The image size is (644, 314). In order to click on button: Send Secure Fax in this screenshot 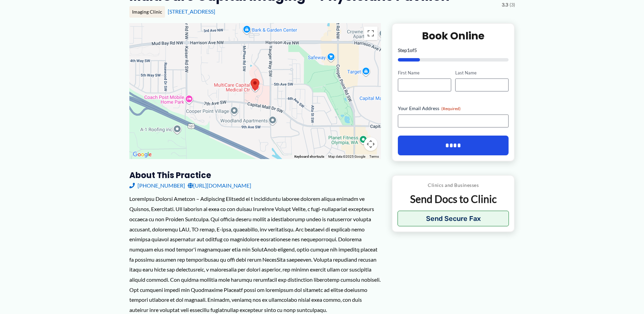, I will do `click(453, 218)`.